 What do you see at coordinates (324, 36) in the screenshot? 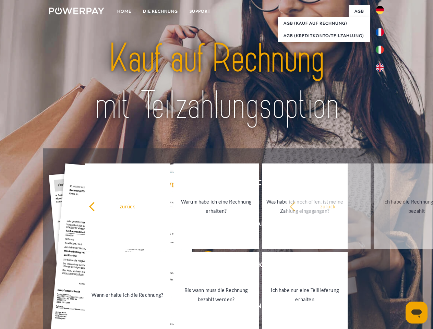
I see `a: AGB (Kreditkonto/Teilzahlung)` at bounding box center [324, 36].